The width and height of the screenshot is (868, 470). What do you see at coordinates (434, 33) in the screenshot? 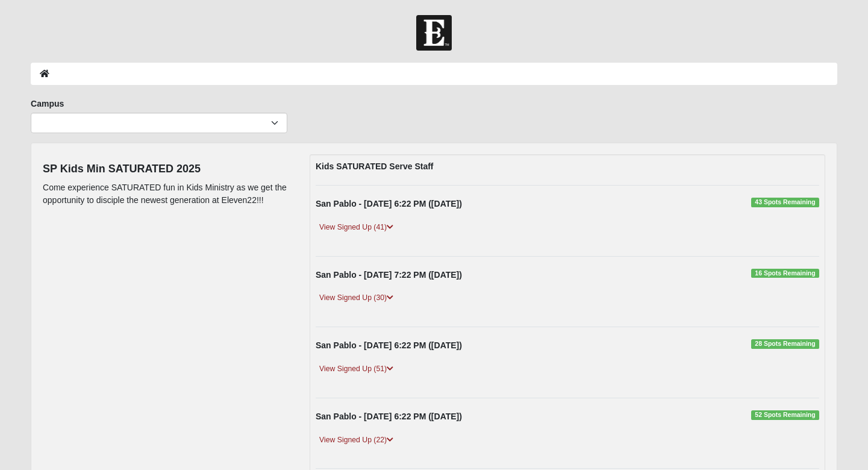
I see `img: Church of Eleven22 Logo` at bounding box center [434, 33].